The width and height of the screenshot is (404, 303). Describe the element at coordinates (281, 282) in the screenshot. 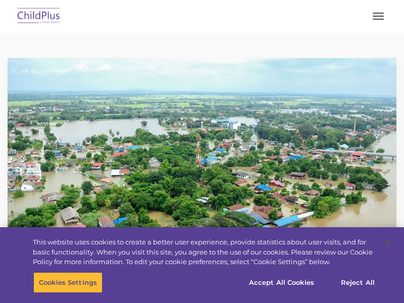

I see `button: Accept All Cookies` at that location.